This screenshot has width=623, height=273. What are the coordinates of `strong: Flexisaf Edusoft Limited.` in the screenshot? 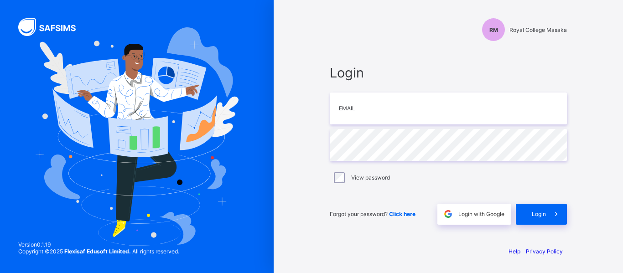 It's located at (98, 251).